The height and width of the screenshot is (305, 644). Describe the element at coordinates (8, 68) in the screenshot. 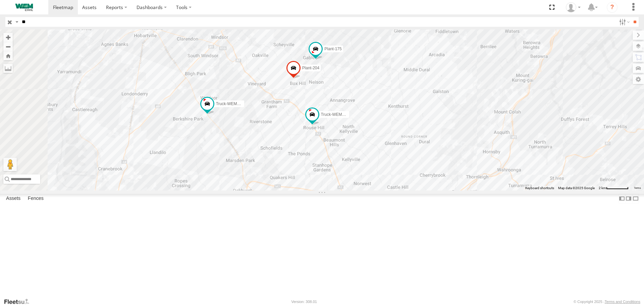

I see `label: Measure` at that location.